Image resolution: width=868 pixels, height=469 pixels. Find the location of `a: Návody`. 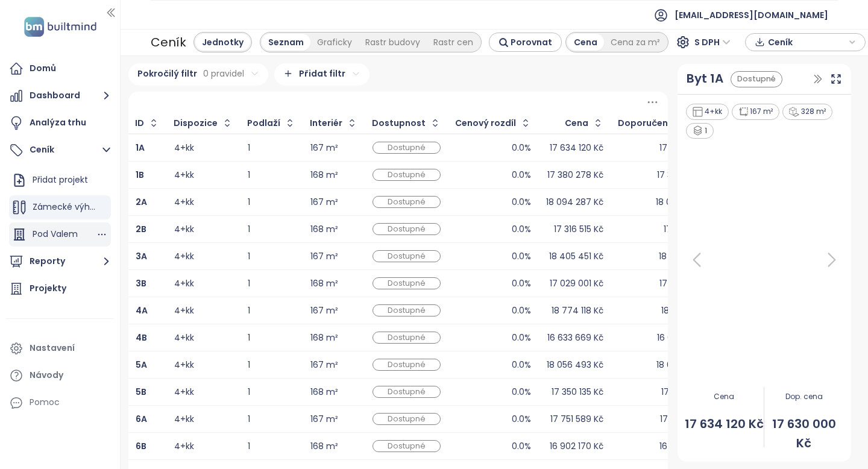

a: Návody is located at coordinates (59, 375).